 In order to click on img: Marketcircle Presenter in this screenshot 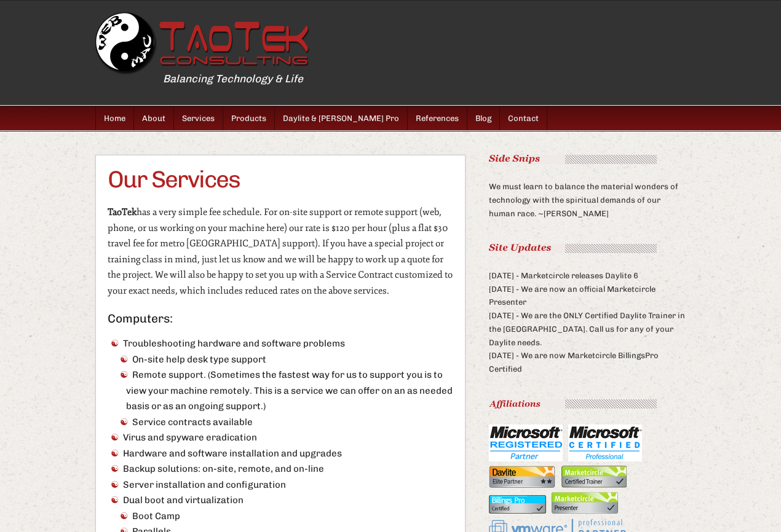, I will do `click(585, 503)`.